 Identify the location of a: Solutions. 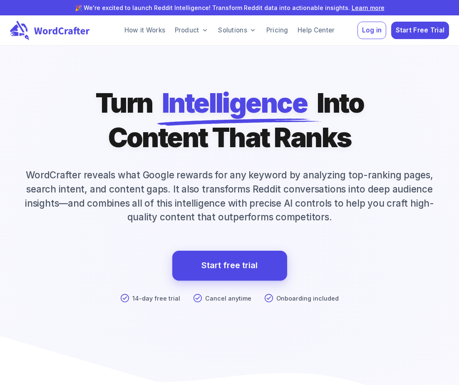
(237, 30).